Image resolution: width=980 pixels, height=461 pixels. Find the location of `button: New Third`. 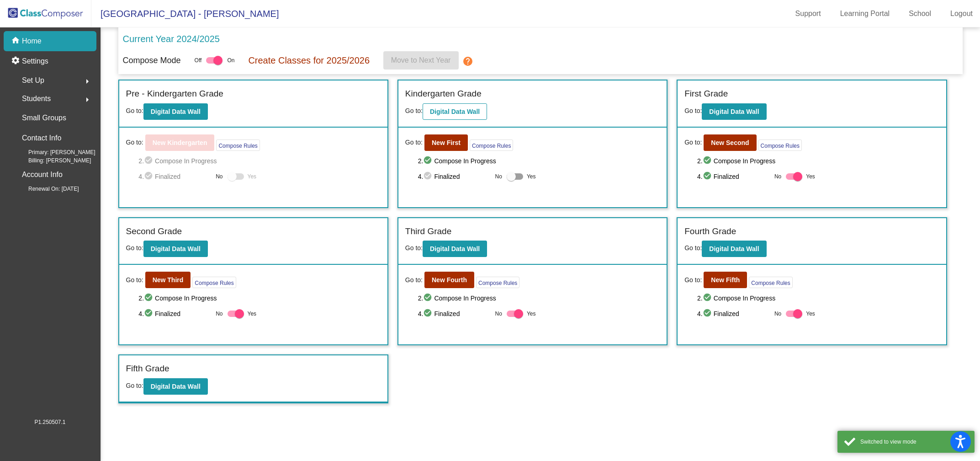

button: New Third is located at coordinates (168, 280).